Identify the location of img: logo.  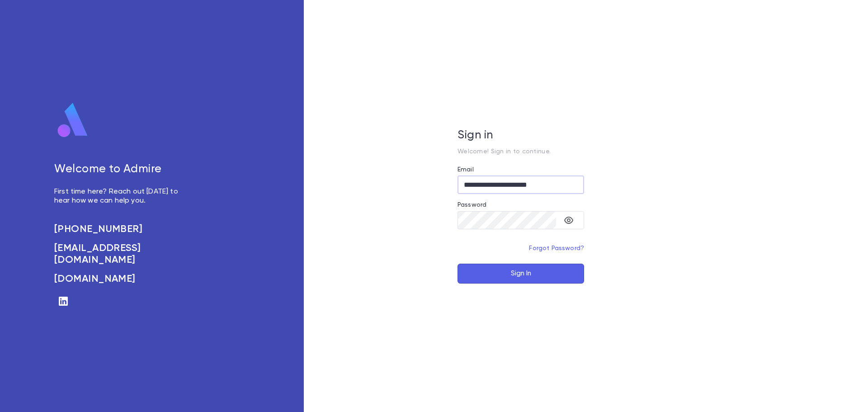
(73, 120).